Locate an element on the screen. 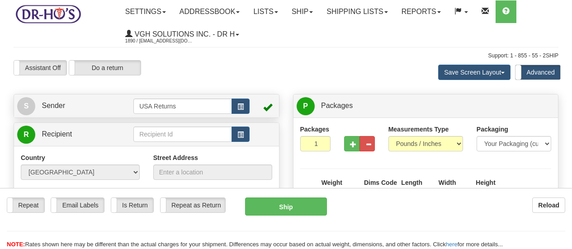 This screenshot has width=572, height=249. a: Ship is located at coordinates (302, 12).